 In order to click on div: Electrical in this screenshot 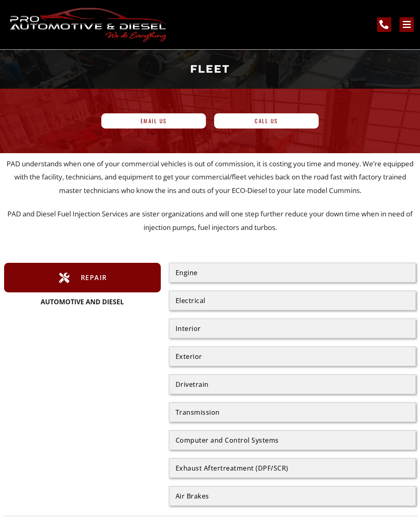, I will do `click(292, 300)`.